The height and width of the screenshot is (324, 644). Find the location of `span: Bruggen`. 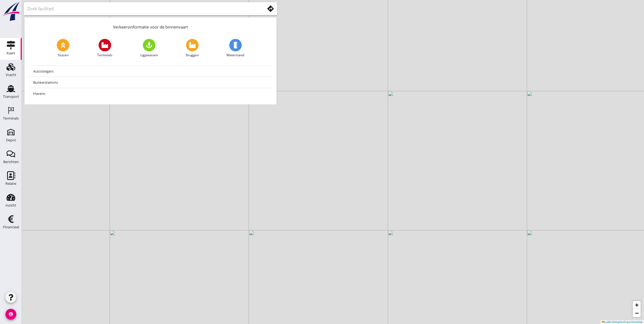

span: Bruggen is located at coordinates (192, 55).